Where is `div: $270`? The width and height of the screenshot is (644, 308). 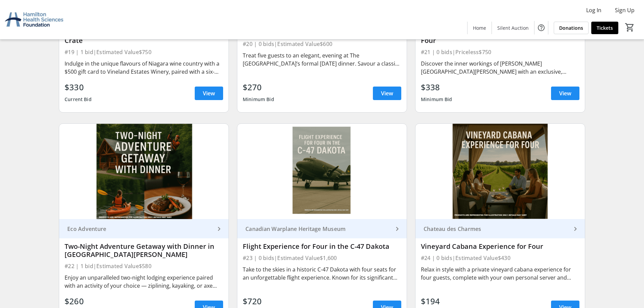 div: $270 is located at coordinates (258, 87).